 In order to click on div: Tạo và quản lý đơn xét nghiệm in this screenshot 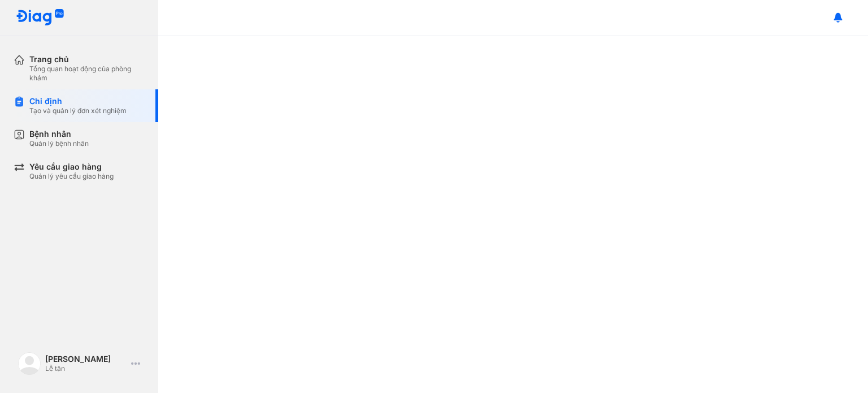, I will do `click(78, 111)`.